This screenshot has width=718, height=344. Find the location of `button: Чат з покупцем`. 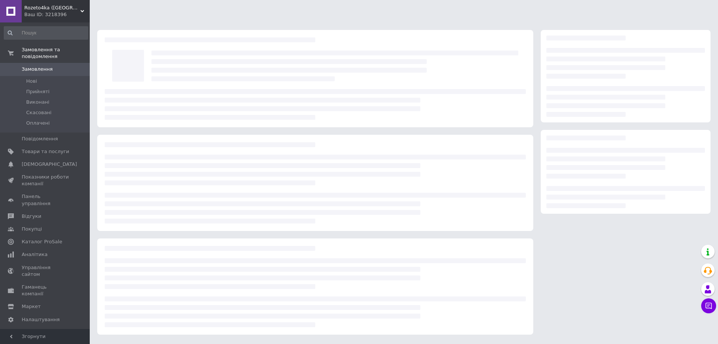

button: Чат з покупцем is located at coordinates (709, 306).